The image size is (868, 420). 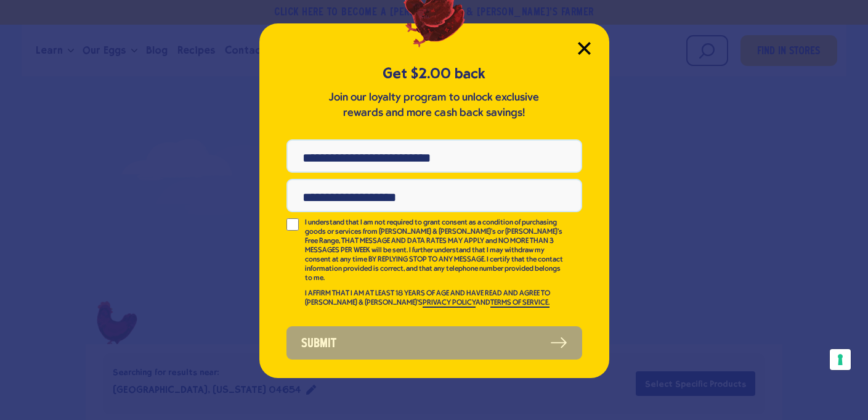 What do you see at coordinates (434, 106) in the screenshot?
I see `p: Join our loyalty program to unlock exclusive rewards and more cash back savings!` at bounding box center [434, 106].